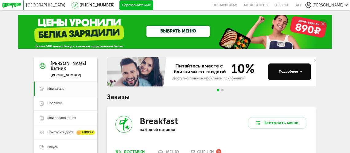 Image resolution: width=350 pixels, height=153 pixels. What do you see at coordinates (200, 69) in the screenshot?
I see `span: Питайтесь вместе с близкими со скидкой` at bounding box center [200, 69].